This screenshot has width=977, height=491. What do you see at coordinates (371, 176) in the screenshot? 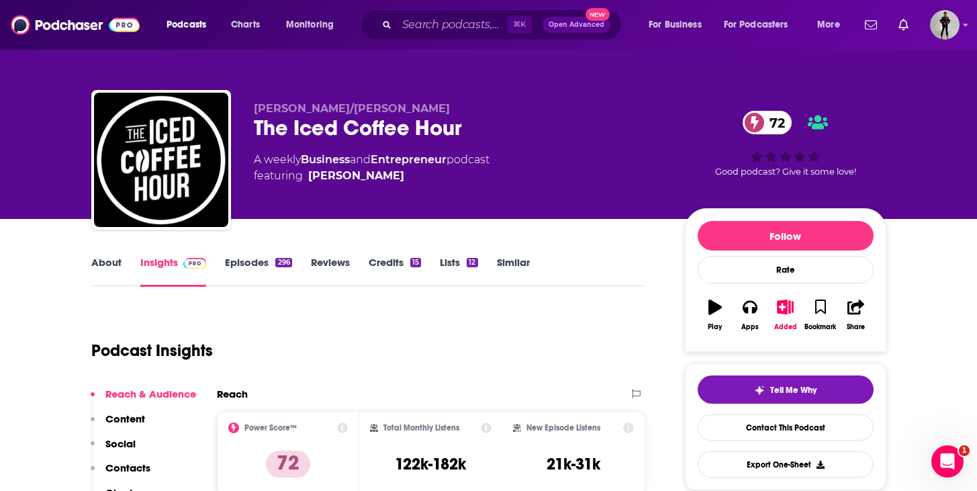
I see `span: featuring` at bounding box center [371, 176].